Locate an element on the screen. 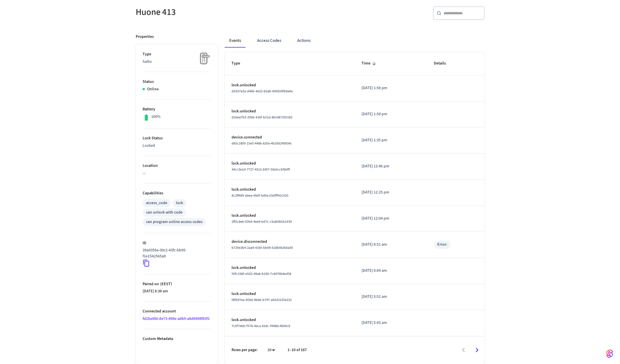  span: 2ff2c8e6-42b6-4ee9-bd7c-cbab081b1d39 is located at coordinates (262, 221).